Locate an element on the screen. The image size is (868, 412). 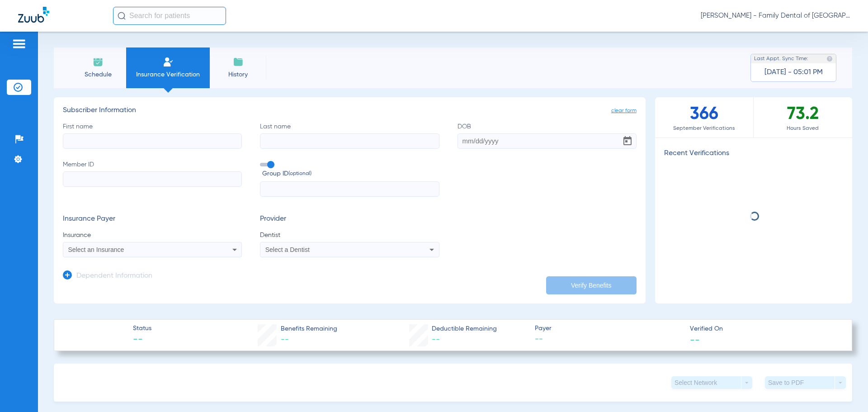
span: Payer is located at coordinates (608, 328).